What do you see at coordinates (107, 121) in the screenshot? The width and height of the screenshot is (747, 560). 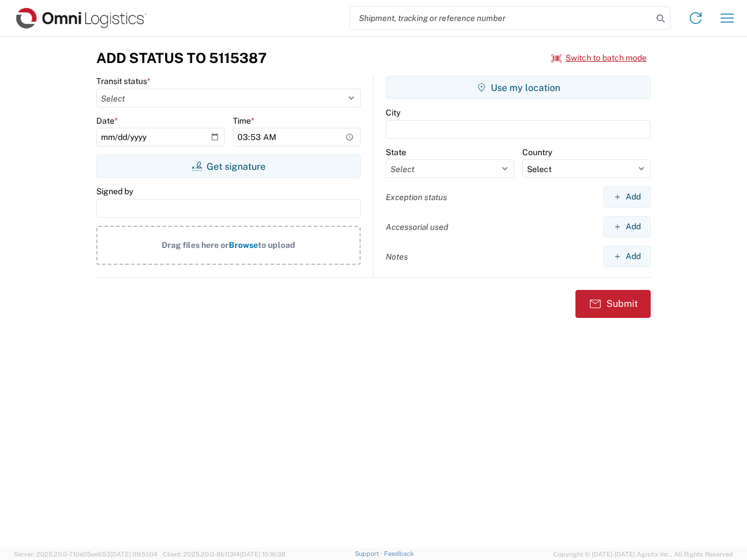 I see `label: Date` at bounding box center [107, 121].